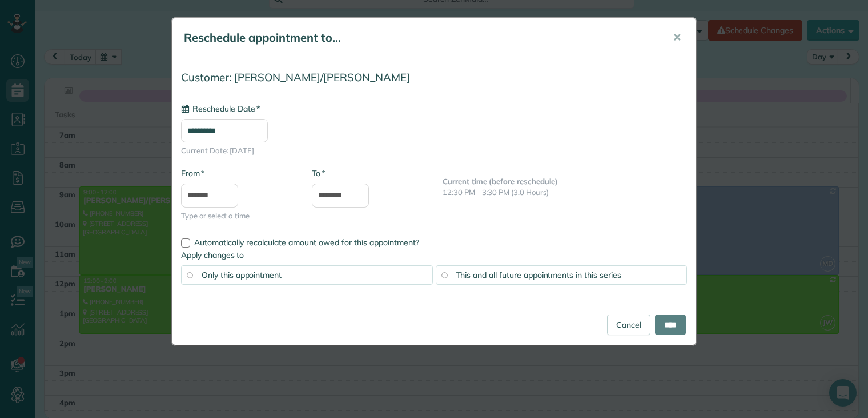  What do you see at coordinates (629, 325) in the screenshot?
I see `a: Cancel` at bounding box center [629, 325].